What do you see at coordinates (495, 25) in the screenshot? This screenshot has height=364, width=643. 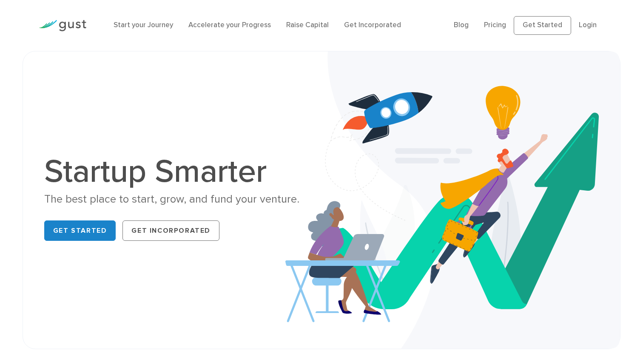 I see `a: Pricing` at bounding box center [495, 25].